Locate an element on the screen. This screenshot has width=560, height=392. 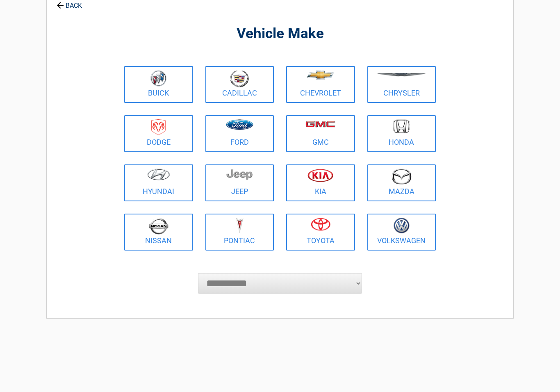
img: kia is located at coordinates (320, 175).